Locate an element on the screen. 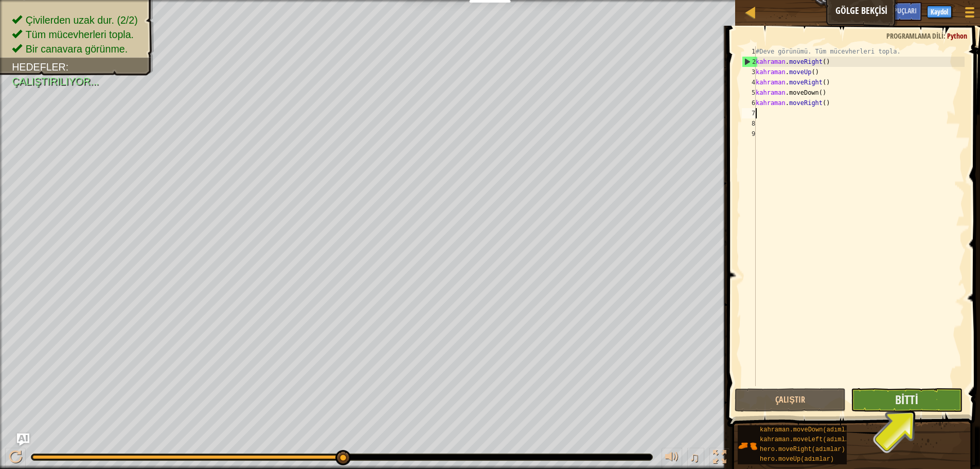  font: Tüm mücevherleri topla. is located at coordinates (80, 34).